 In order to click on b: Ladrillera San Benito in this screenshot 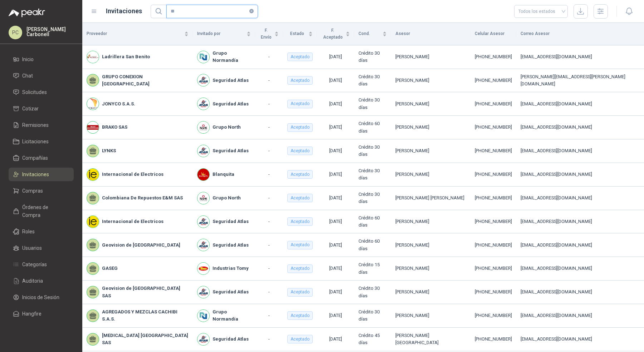, I will do `click(126, 57)`.